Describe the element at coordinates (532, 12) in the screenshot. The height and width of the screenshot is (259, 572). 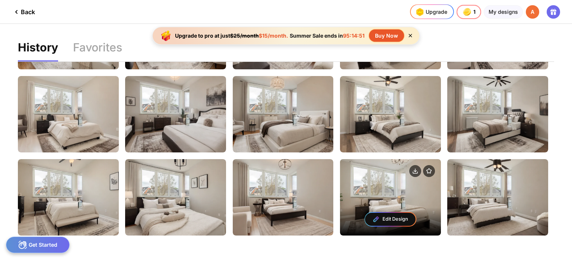
I see `div: A` at that location.